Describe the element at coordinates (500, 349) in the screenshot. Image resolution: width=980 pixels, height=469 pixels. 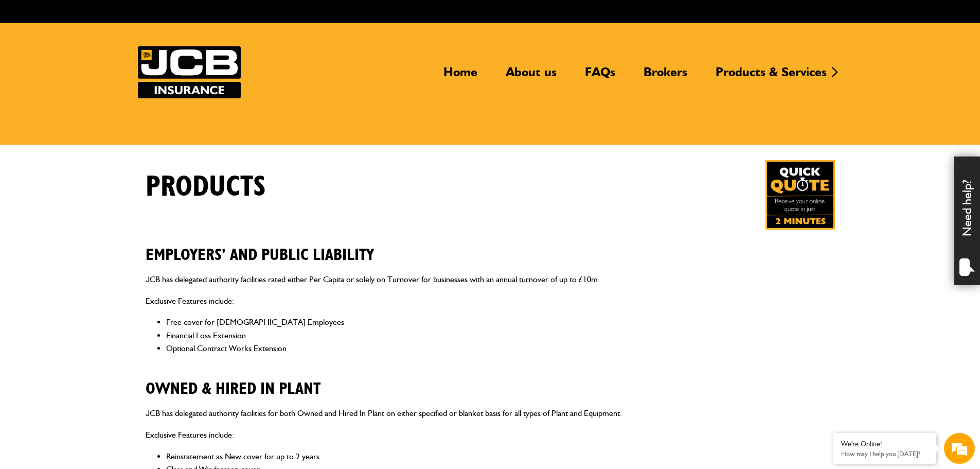
I see `li: Optional Contract Works Extension` at that location.